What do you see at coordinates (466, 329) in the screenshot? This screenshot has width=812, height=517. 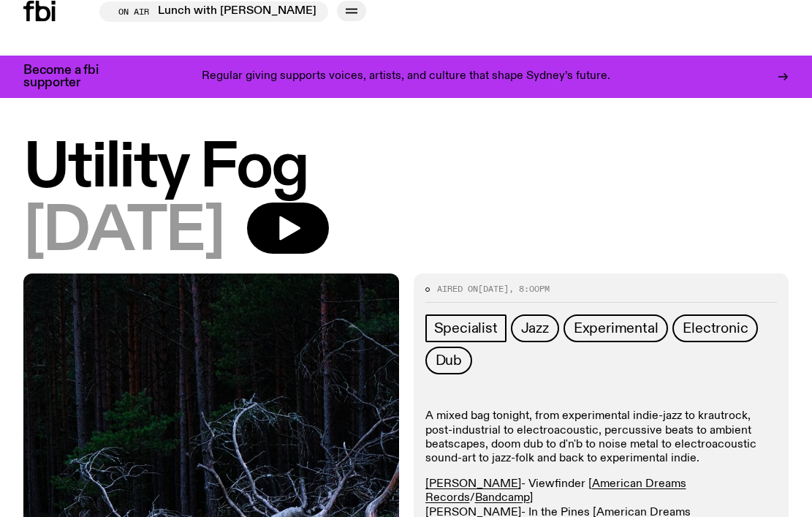 I see `a: Specialist` at bounding box center [466, 329].